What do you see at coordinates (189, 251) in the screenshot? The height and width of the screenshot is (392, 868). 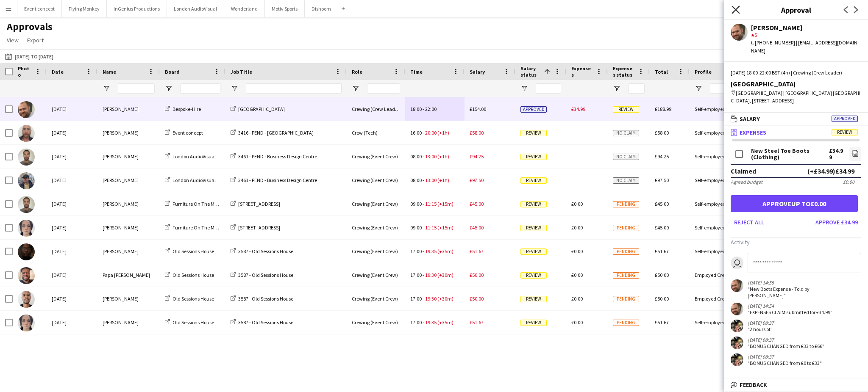 I see `a: Old Sessions House` at bounding box center [189, 251].